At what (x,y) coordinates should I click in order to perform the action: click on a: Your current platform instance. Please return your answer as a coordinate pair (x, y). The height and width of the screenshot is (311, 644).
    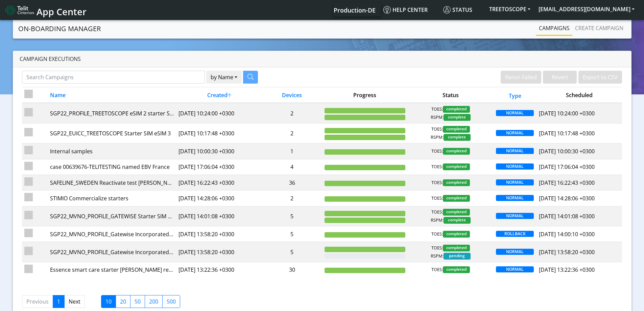
    Looking at the image, I should click on (354, 10).